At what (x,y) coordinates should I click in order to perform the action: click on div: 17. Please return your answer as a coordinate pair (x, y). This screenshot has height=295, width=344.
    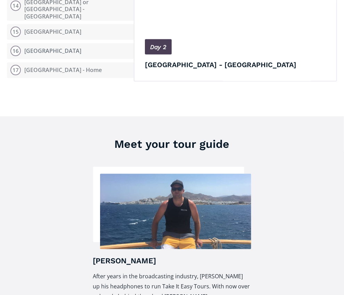
    Looking at the image, I should click on (16, 70).